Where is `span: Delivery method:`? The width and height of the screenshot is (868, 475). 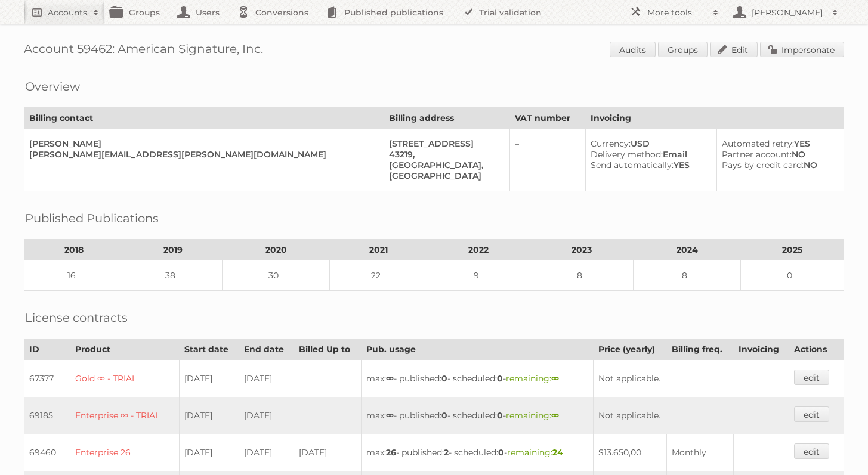
span: Delivery method: is located at coordinates (626, 155).